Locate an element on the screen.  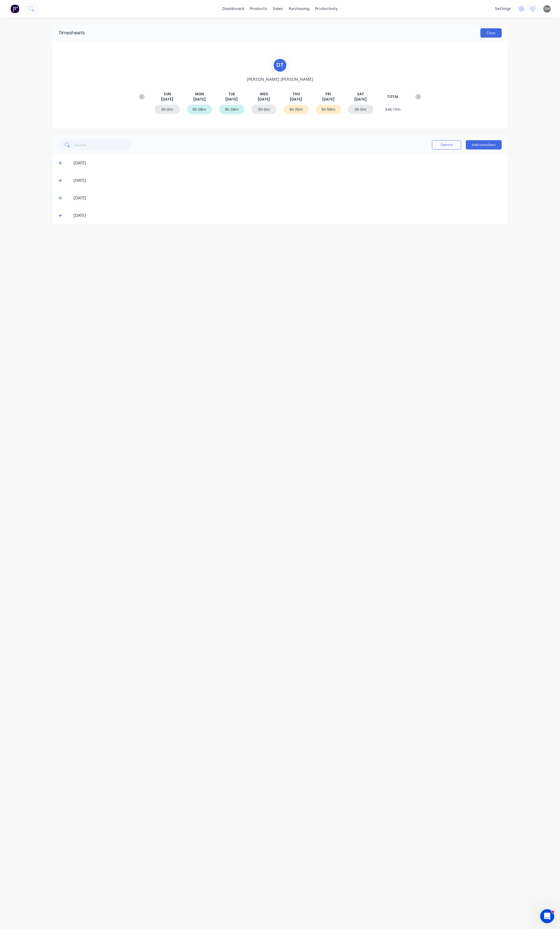
div: 9h 25m is located at coordinates (296, 109).